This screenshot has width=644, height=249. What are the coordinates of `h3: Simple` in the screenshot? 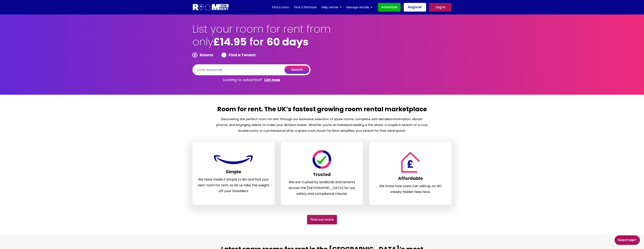 It's located at (233, 173).